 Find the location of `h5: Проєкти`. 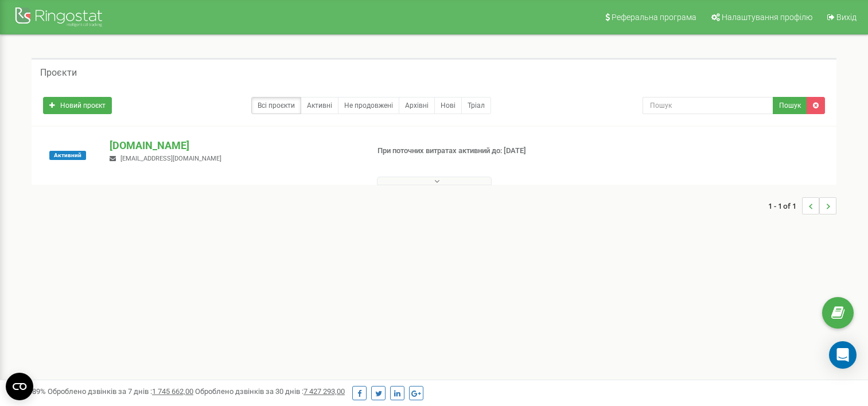

h5: Проєкти is located at coordinates (59, 73).